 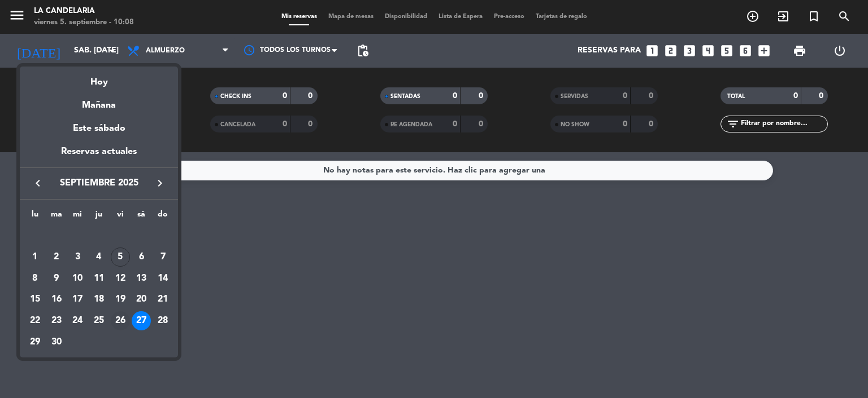 What do you see at coordinates (141, 321) in the screenshot?
I see `div: 27` at bounding box center [141, 321].